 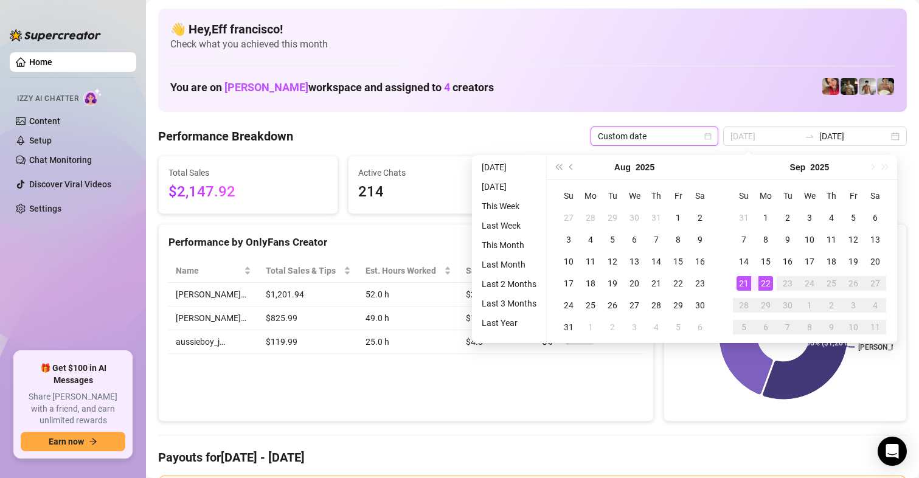 What do you see at coordinates (810, 262) in the screenshot?
I see `div: 17` at bounding box center [810, 262].